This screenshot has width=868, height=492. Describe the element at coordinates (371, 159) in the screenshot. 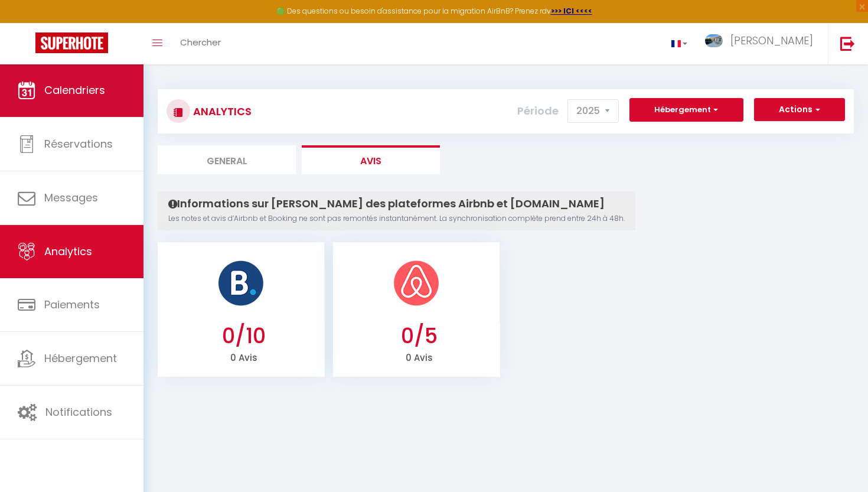

I see `li: Avis` at that location.